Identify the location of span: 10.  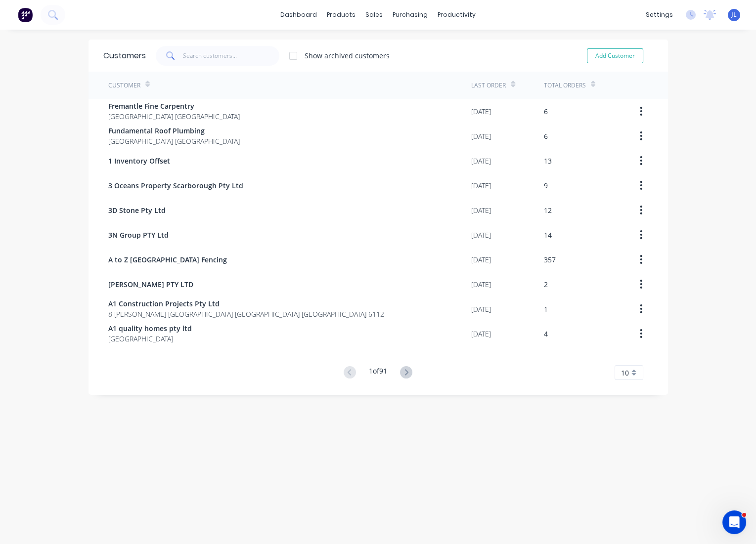
(625, 373).